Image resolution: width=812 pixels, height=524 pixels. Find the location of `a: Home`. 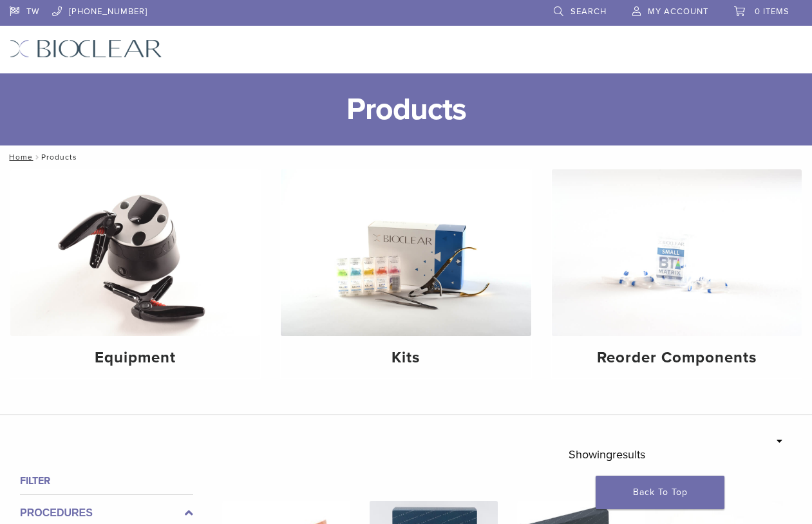

a: Home is located at coordinates (18, 157).